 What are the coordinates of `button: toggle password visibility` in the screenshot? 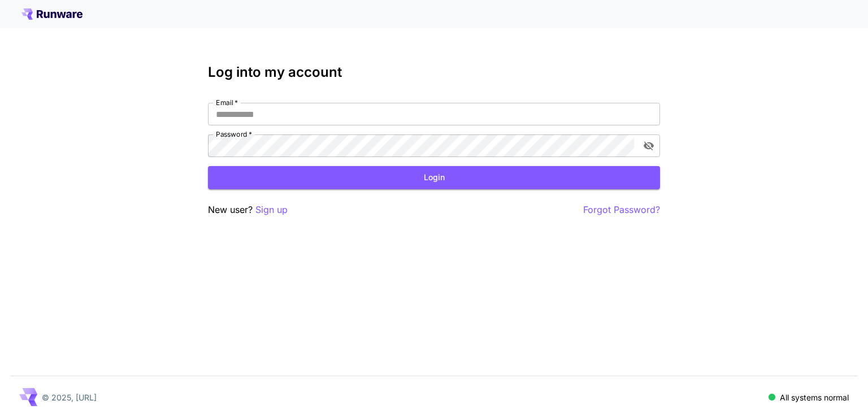 It's located at (649, 146).